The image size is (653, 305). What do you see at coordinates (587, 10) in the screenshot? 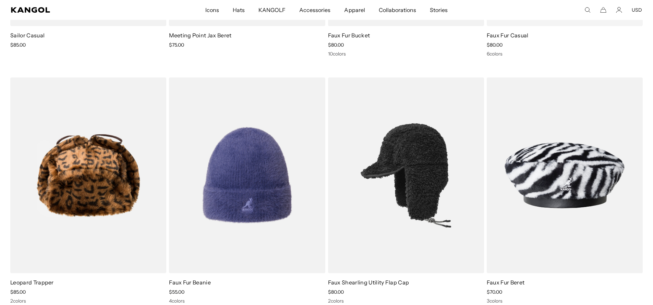
I see `summary: Search here` at bounding box center [587, 10].